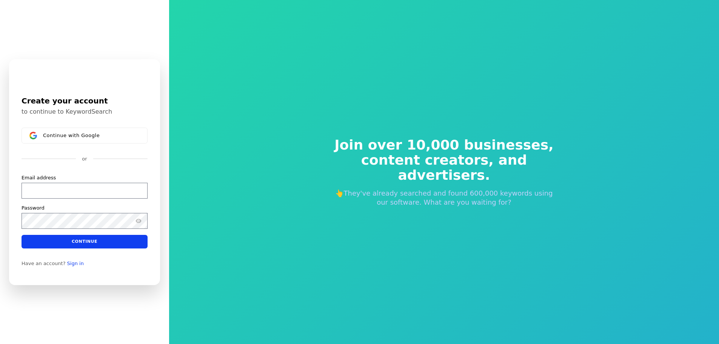 Image resolution: width=719 pixels, height=344 pixels. Describe the element at coordinates (444, 198) in the screenshot. I see `p: 👆They've already searched and found 600,000 keywords using our software. What are you waiting for?` at that location.